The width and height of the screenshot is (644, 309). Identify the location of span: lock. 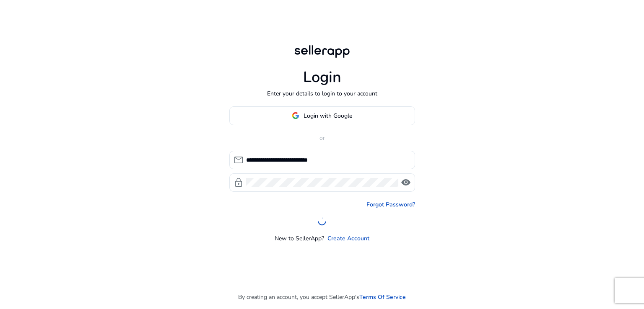
(238, 183).